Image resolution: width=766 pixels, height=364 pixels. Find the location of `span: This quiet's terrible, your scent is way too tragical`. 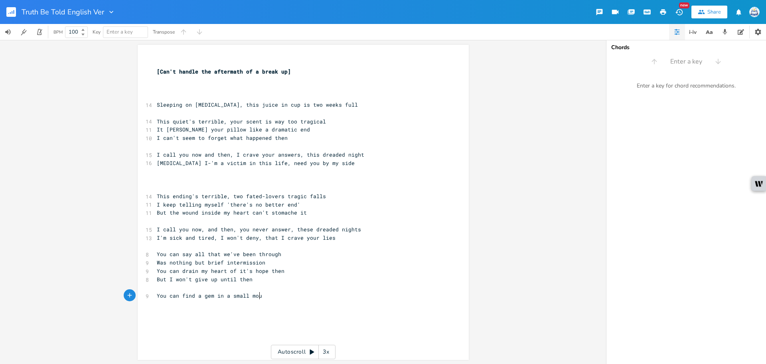

span: This quiet's terrible, your scent is way too tragical is located at coordinates (241, 121).